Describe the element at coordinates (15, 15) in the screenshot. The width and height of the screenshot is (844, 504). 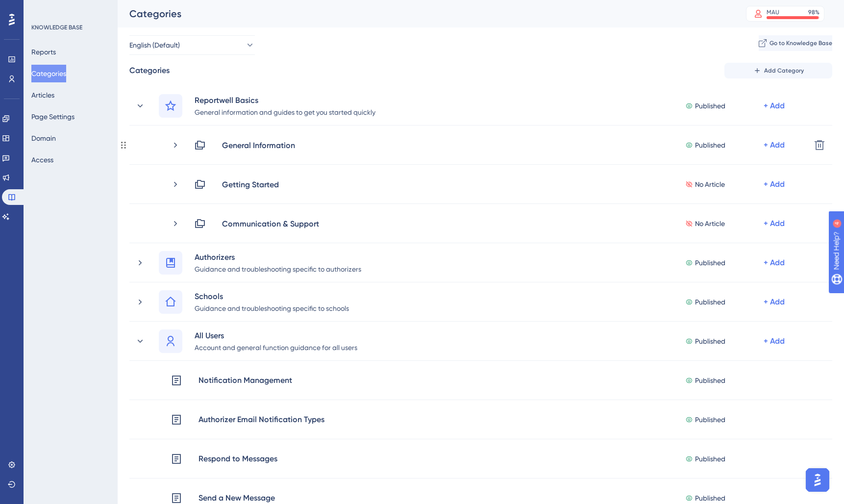
I see `img: launcher-image-alternative-text` at that location.